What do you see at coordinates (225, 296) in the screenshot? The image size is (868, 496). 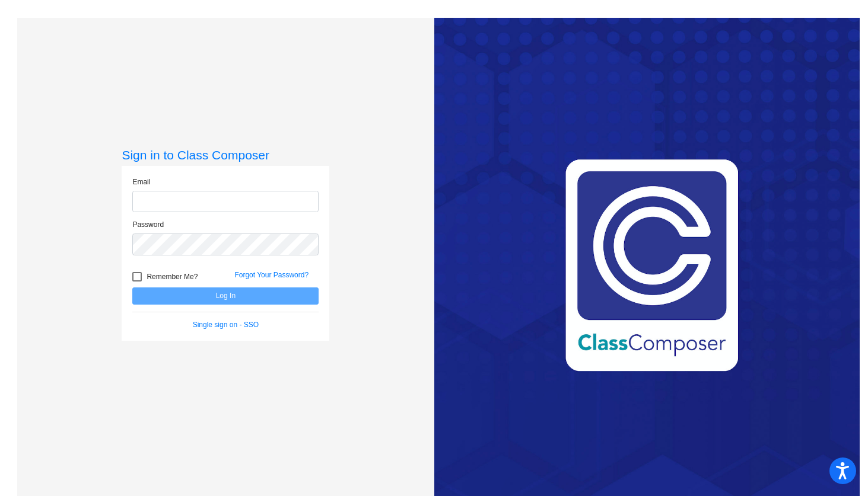 I see `button: Log In` at bounding box center [225, 296].